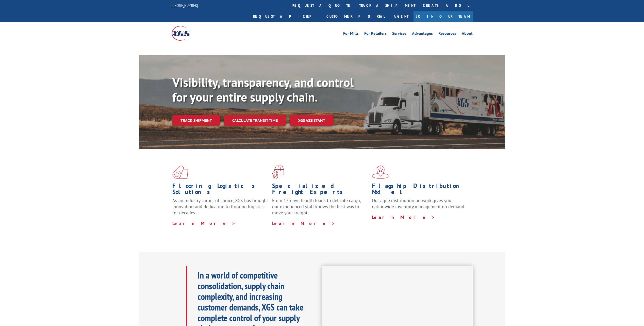 The height and width of the screenshot is (326, 644). What do you see at coordinates (196, 120) in the screenshot?
I see `a: Track shipment` at bounding box center [196, 120].